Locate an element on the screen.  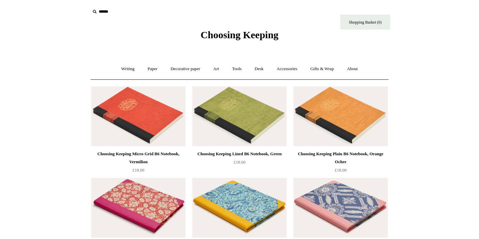
a: Art is located at coordinates (216, 69).